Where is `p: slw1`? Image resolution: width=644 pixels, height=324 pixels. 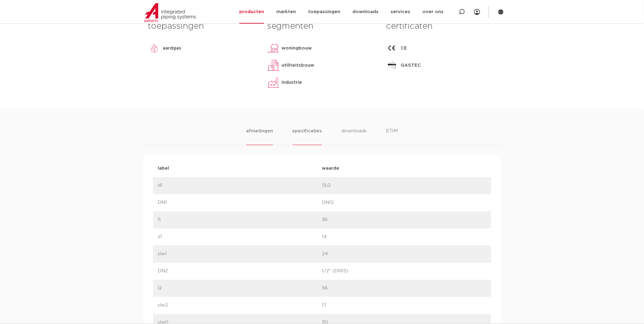
p: slw1 is located at coordinates (240, 254).